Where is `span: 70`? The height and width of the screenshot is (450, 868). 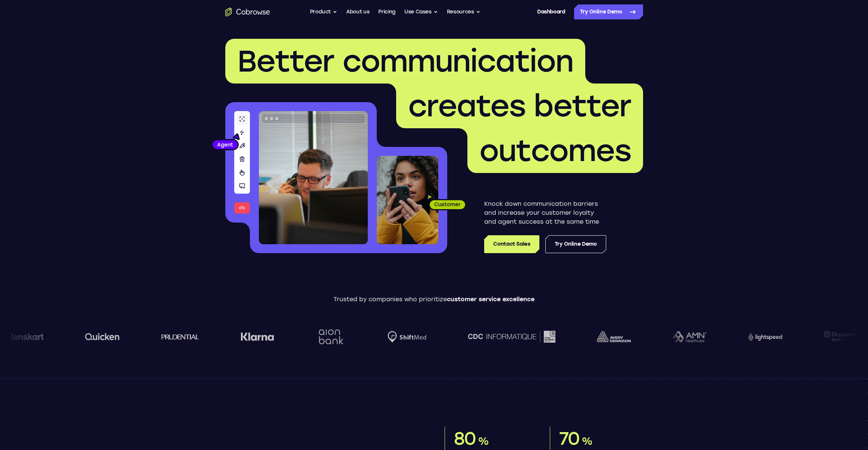 span: 70 is located at coordinates (569, 438).